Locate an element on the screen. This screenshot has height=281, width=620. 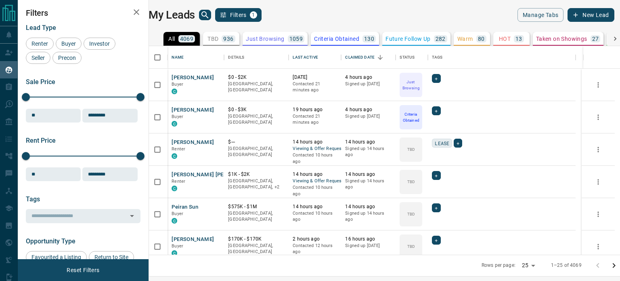
h2: Filters is located at coordinates (83, 13).